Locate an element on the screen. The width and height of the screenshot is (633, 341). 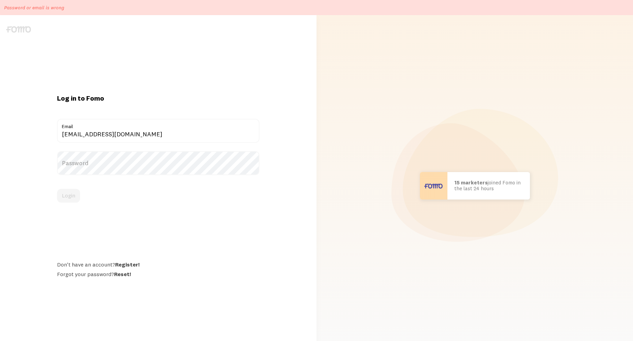
div: Forgot your password? is located at coordinates (159, 274).